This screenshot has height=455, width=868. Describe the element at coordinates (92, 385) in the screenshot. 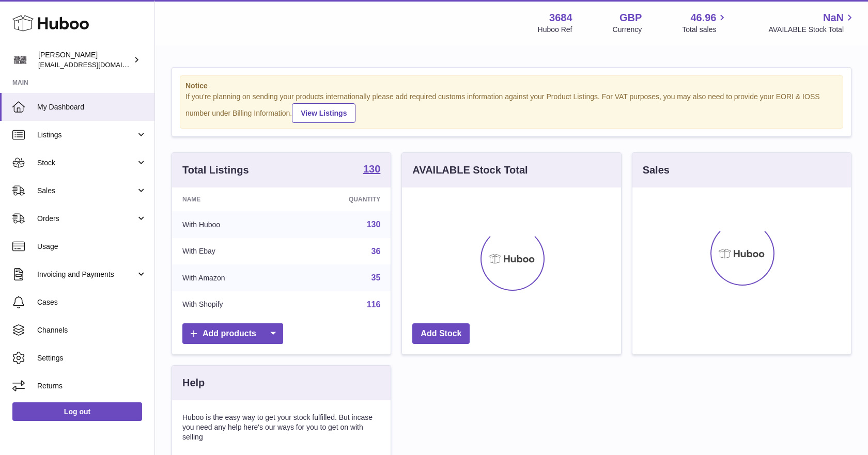

I see `span: Returns` at that location.